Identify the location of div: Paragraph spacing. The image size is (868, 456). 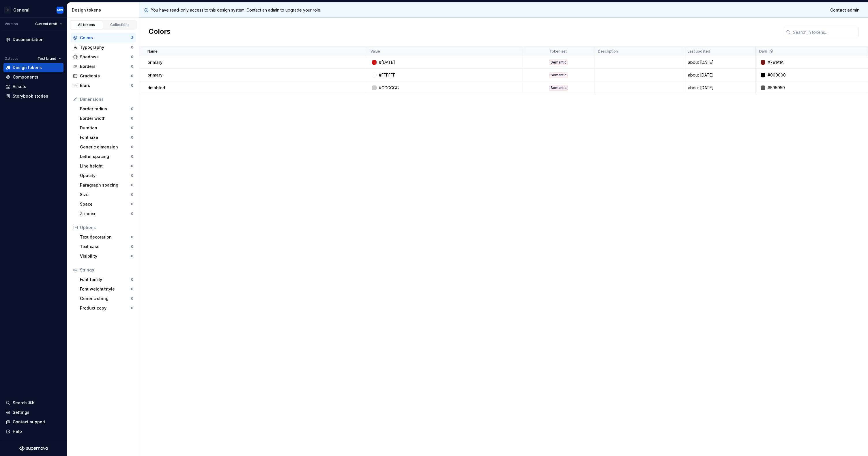
(105, 185).